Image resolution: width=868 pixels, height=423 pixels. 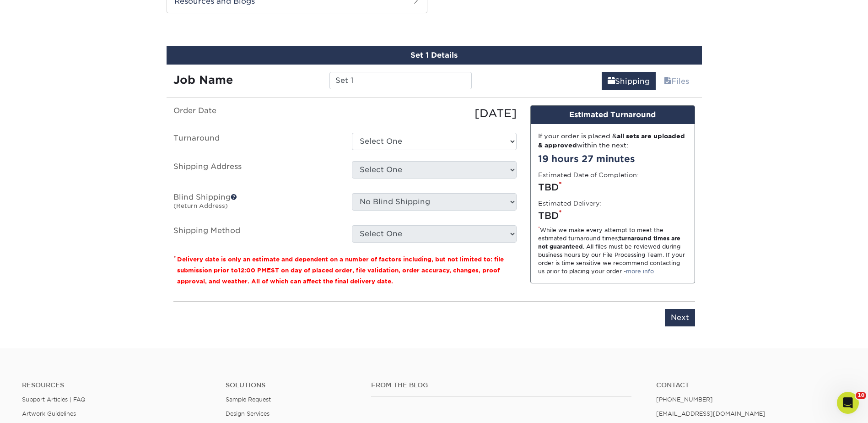 What do you see at coordinates (256, 172) in the screenshot?
I see `label: Shipping Address` at bounding box center [256, 172].